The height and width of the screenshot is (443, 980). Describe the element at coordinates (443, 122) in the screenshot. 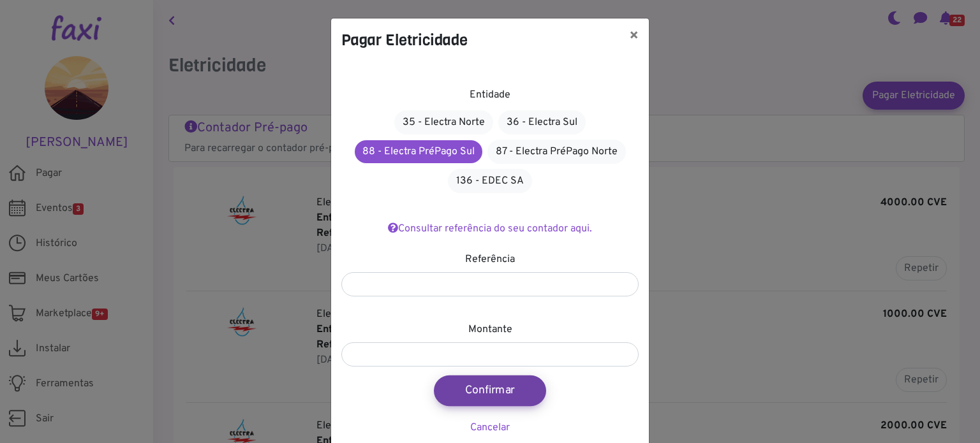

I see `a: 35 - Electra Norte` at that location.